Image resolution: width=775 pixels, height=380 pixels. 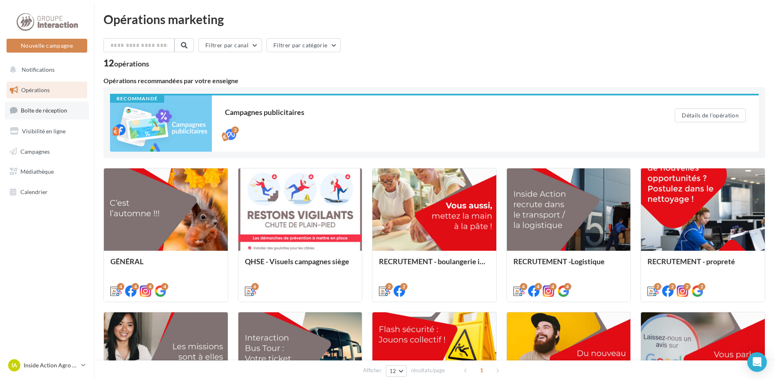 I want to click on span: Calendrier, so click(x=34, y=192).